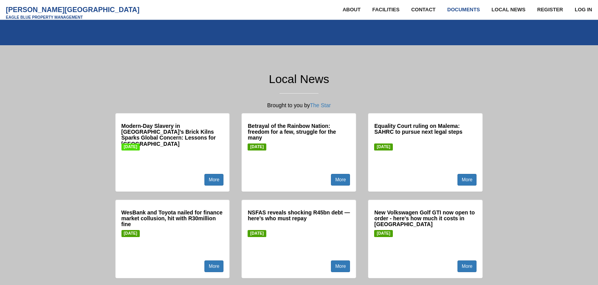  Describe the element at coordinates (320, 105) in the screenshot. I see `a: The Star` at that location.